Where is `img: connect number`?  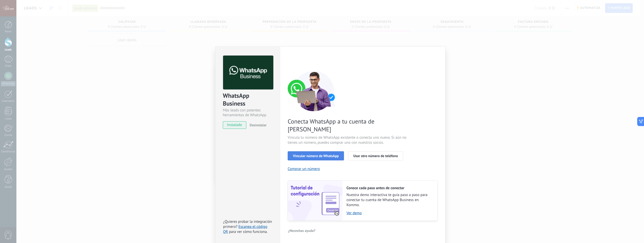
img: connect number is located at coordinates (314, 91).